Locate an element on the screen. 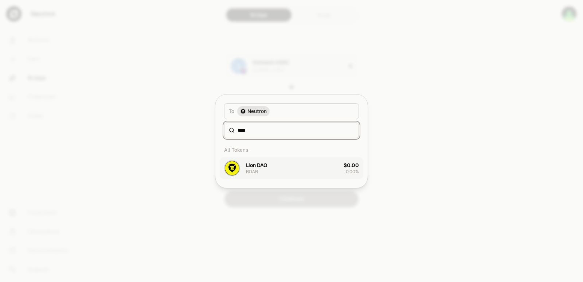 The height and width of the screenshot is (282, 583). img: ROAR Logo is located at coordinates (232, 168).